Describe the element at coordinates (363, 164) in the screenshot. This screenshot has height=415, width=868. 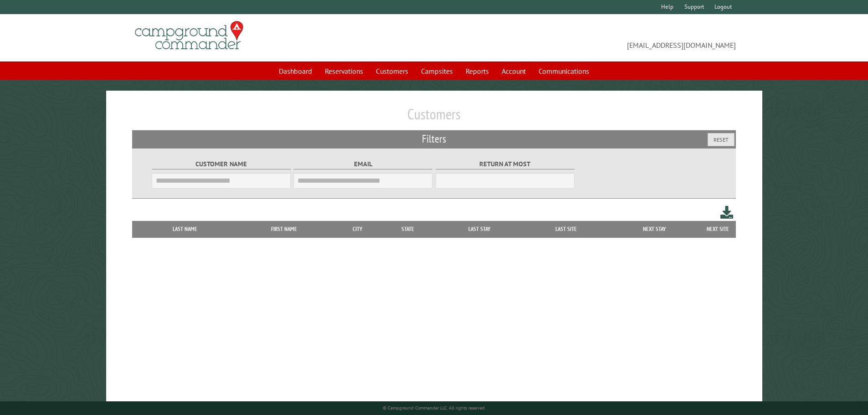
I see `label: Email` at that location.